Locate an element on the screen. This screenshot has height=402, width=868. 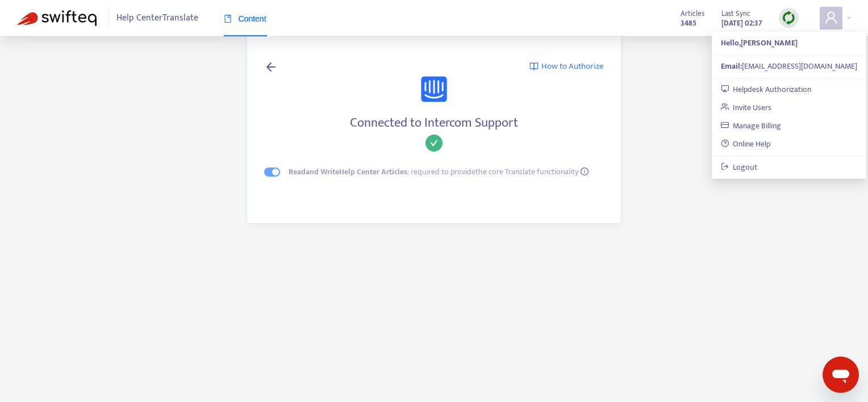
a: How to Authorize is located at coordinates (567, 67).